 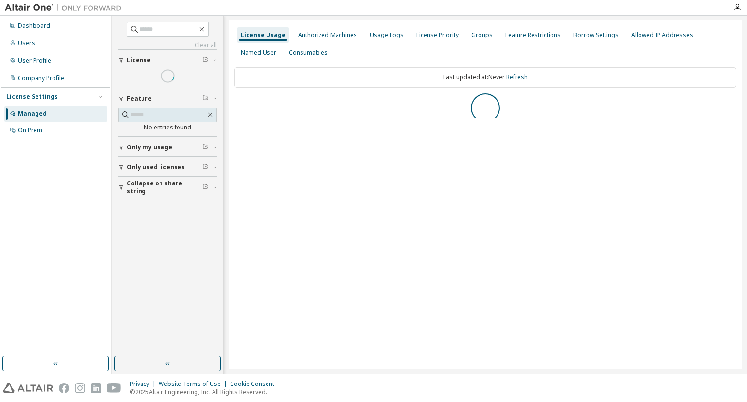 What do you see at coordinates (28, 388) in the screenshot?
I see `img: altair_logo.svg` at bounding box center [28, 388].